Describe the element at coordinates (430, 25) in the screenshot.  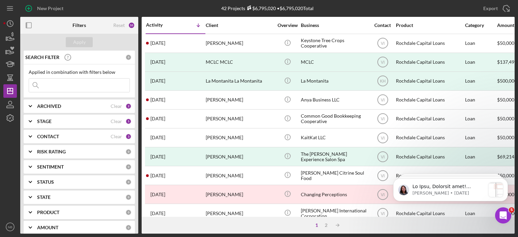
I see `div: Product` at that location.